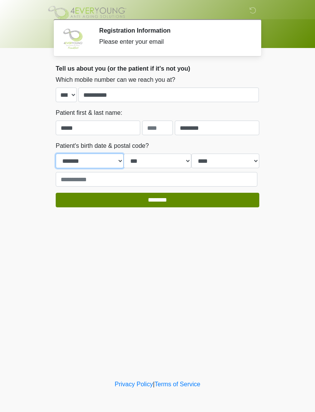 The height and width of the screenshot is (412, 315). I want to click on img: 4Ever Young Frankfort Logo, so click(87, 13).